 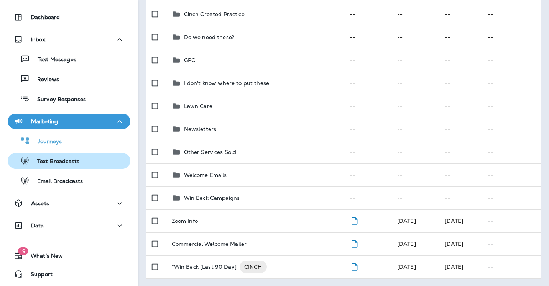 What do you see at coordinates (43, 257) in the screenshot?
I see `span: What's New` at bounding box center [43, 257].